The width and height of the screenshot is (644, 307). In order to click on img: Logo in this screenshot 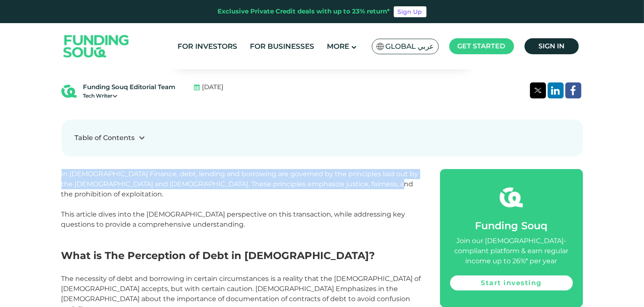, I will do `click(96, 46)`.